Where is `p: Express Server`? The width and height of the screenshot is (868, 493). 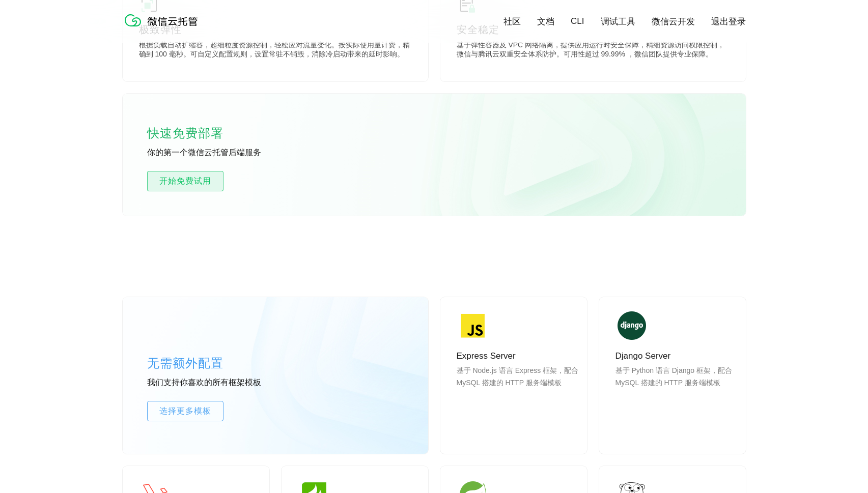
p: Express Server is located at coordinates (518, 357).